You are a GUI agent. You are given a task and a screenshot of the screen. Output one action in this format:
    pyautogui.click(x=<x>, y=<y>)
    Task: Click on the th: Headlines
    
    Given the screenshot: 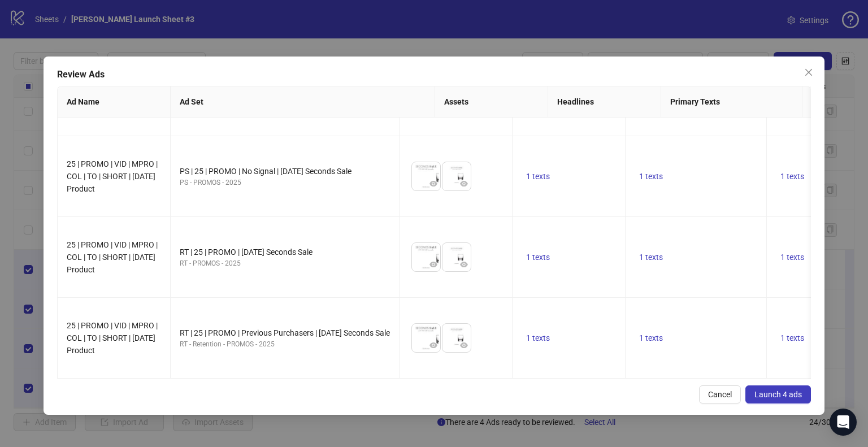 What is the action you would take?
    pyautogui.click(x=605, y=101)
    